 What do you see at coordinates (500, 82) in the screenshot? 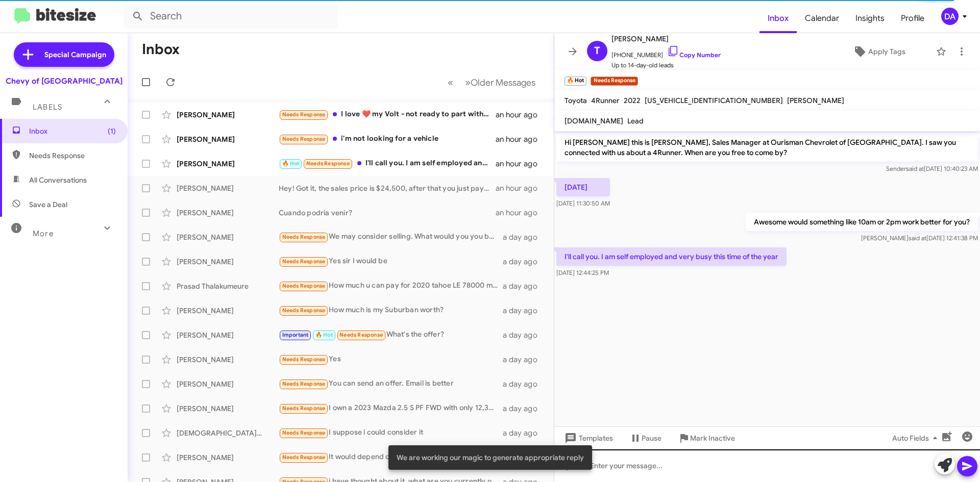
I see `button: Next` at bounding box center [500, 82].